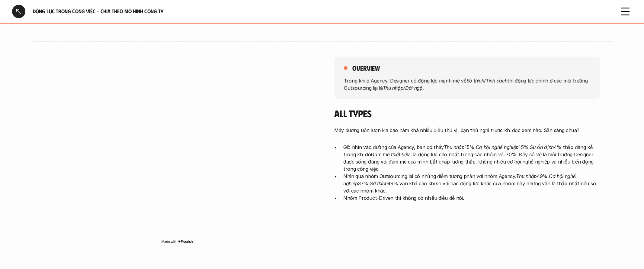  Describe the element at coordinates (322, 11) in the screenshot. I see `h6: Động lực trong công việc - Chia theo mô hình công ty` at that location.